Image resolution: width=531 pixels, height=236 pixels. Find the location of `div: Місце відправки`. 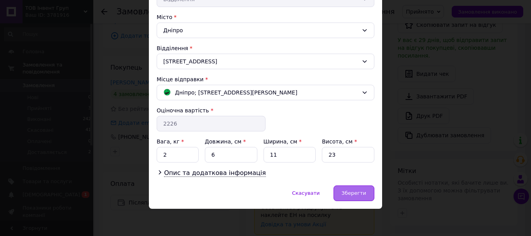

div: Місце відправки is located at coordinates (266, 79).